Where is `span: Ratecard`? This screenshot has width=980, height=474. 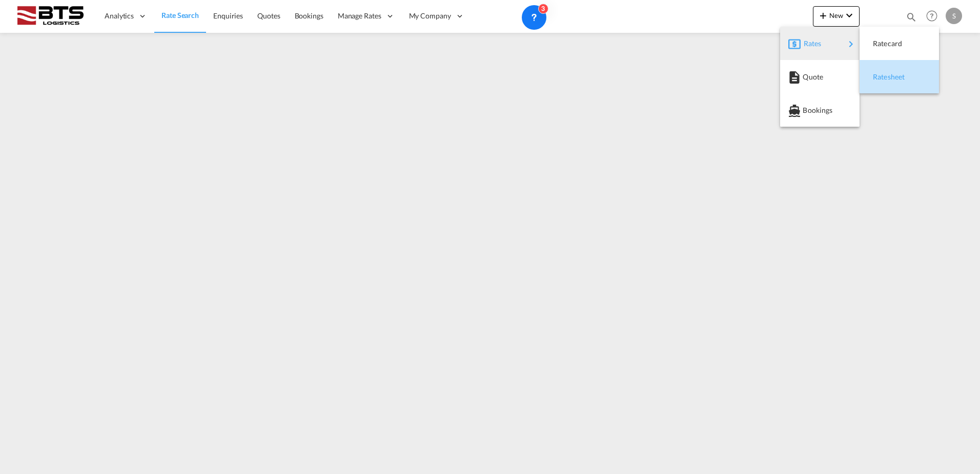
span: Ratecard is located at coordinates (879, 43).